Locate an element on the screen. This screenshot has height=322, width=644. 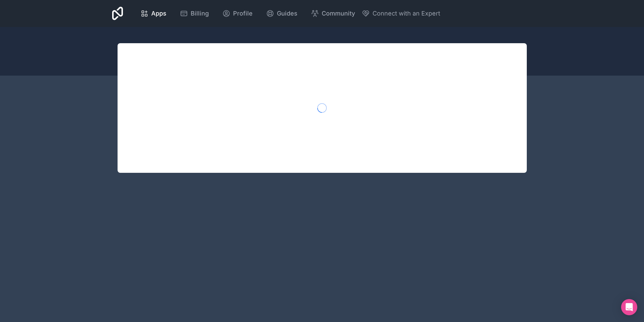
button: Connect with an Expert is located at coordinates (401, 14).